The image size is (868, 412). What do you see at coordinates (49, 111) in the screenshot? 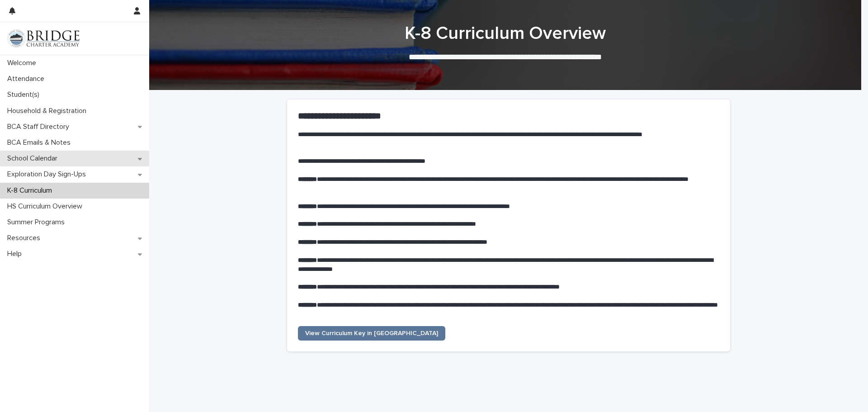
I see `p: Household & Registration` at bounding box center [49, 111].